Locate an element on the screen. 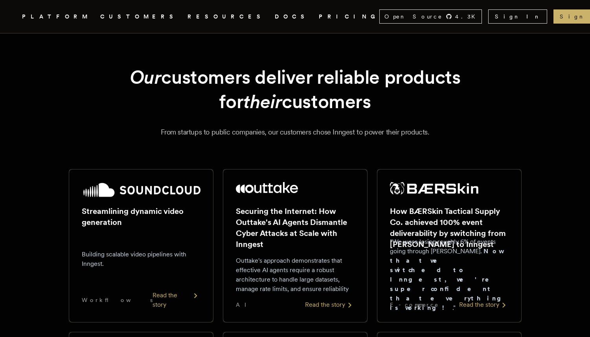 This screenshot has height=337, width=590. span: Workflows is located at coordinates (117, 300).